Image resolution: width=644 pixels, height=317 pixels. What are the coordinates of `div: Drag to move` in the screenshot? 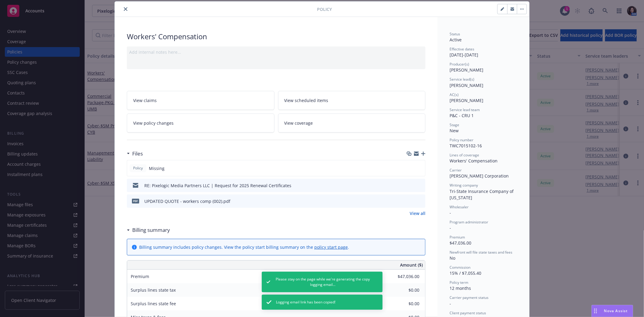 It's located at (596, 311).